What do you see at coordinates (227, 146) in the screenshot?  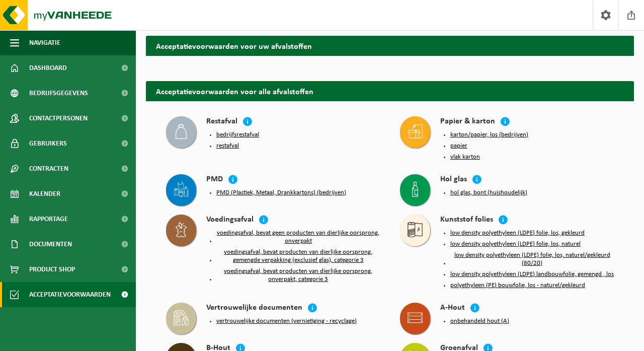 I see `button: restafval` at bounding box center [227, 146].